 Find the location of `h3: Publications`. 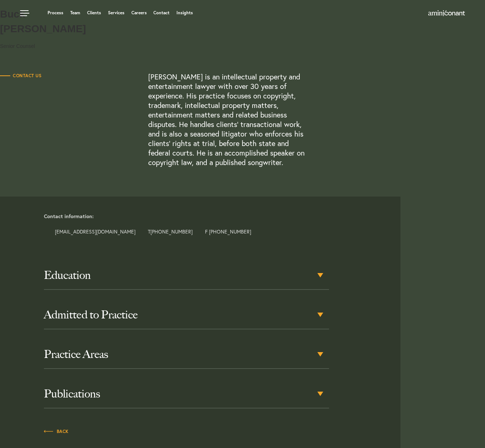

h3: Publications is located at coordinates (186, 394).